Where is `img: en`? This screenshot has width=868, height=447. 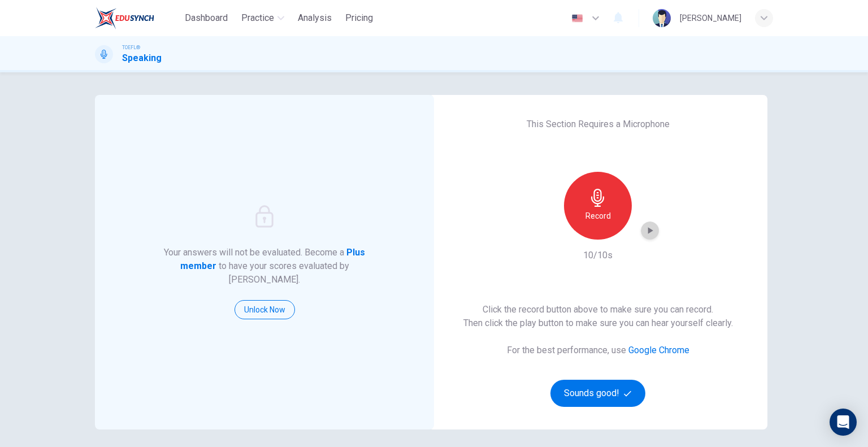
img: en is located at coordinates (577, 18).